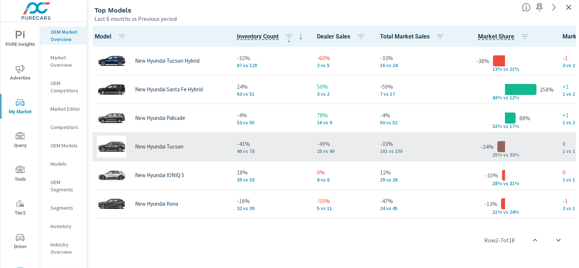 This screenshot has height=268, width=579. I want to click on div: OEM Segments, so click(63, 186).